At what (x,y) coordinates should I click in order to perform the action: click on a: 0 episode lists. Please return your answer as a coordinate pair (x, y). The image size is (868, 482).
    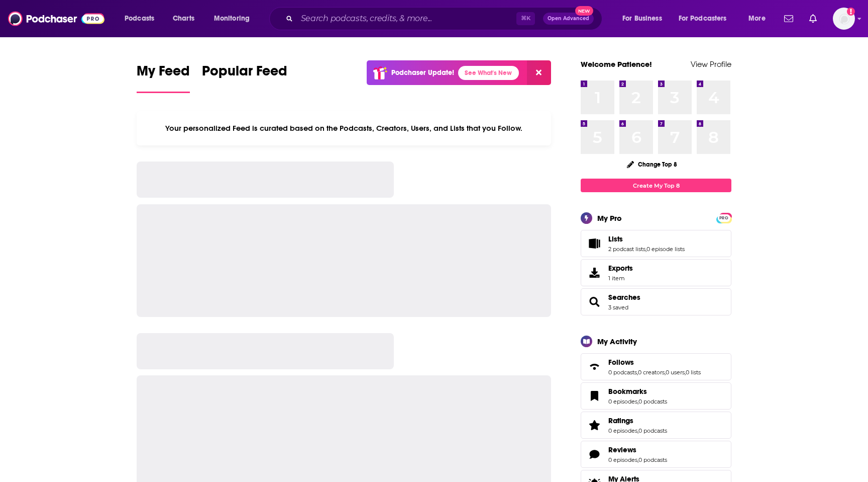
    Looking at the image, I should click on (666, 249).